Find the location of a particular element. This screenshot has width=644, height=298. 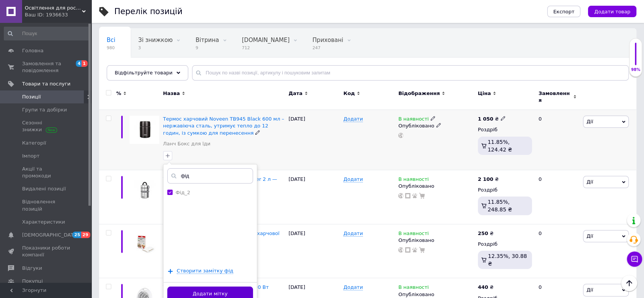

span: 712 is located at coordinates (266, 48).